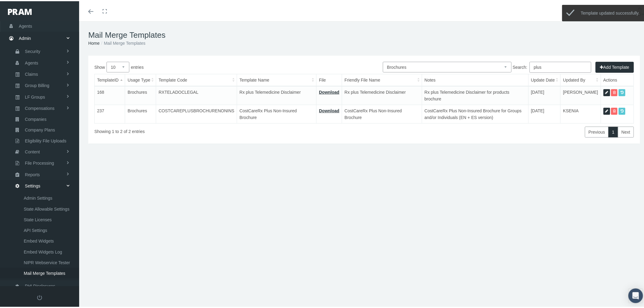 The image size is (644, 308). What do you see at coordinates (40, 129) in the screenshot?
I see `span: Company Plans` at bounding box center [40, 129].